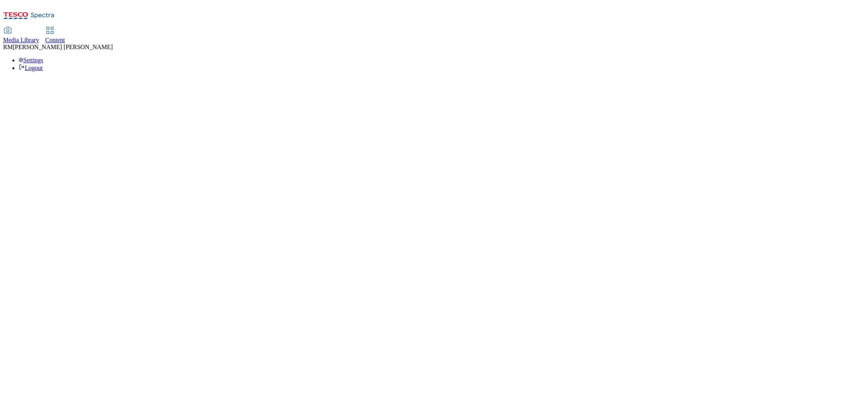  What do you see at coordinates (55, 35) in the screenshot?
I see `a: Content` at bounding box center [55, 35].